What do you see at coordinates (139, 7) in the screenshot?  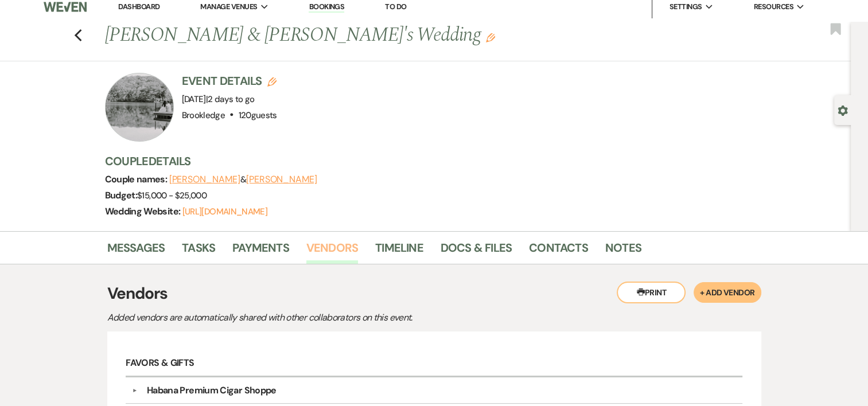 I see `a: Dashboard` at bounding box center [139, 7].